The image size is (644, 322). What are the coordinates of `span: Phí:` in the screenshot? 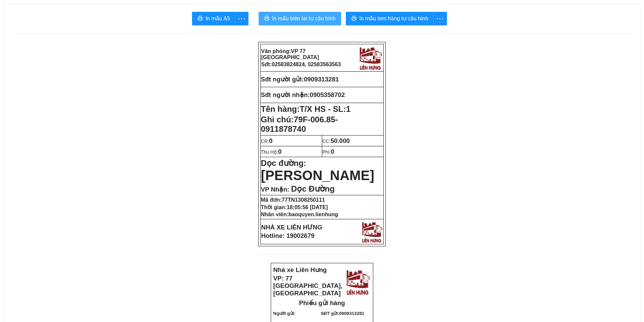 It's located at (328, 152).